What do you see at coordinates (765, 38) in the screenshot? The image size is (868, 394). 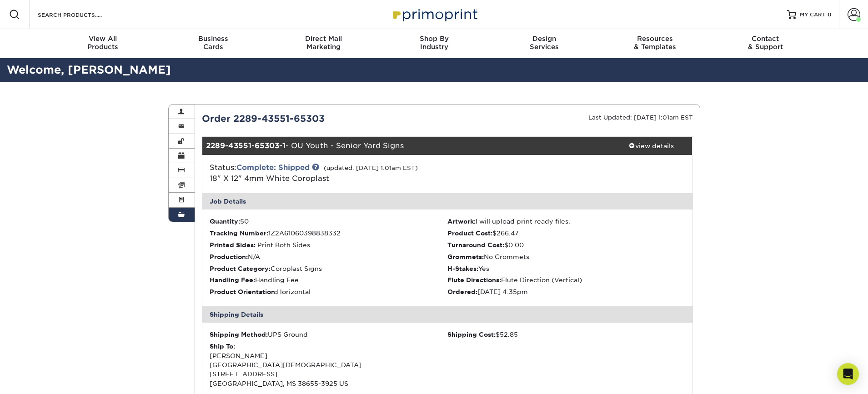 I see `span: Contact` at bounding box center [765, 38].